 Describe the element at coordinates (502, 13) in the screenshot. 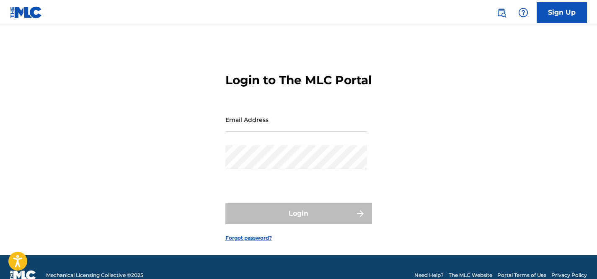

I see `img: search` at that location.